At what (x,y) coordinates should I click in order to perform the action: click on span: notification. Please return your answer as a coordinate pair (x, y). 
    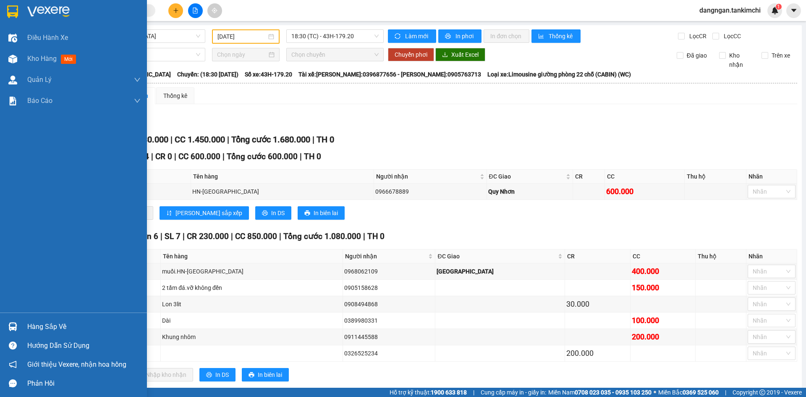
    Looking at the image, I should click on (13, 364).